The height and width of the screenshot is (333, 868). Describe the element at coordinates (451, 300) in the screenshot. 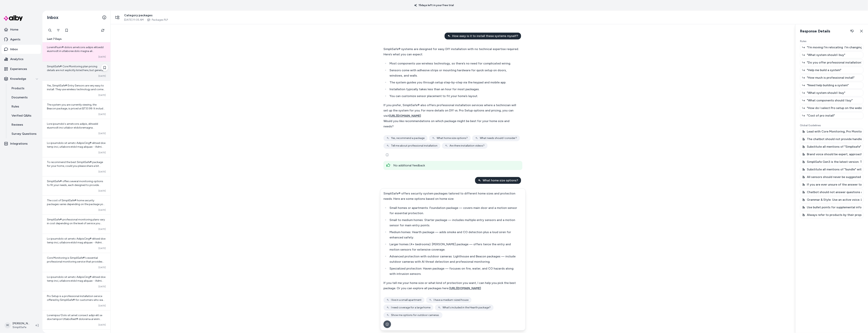

I see `span: I have a medium-sized house` at that location.